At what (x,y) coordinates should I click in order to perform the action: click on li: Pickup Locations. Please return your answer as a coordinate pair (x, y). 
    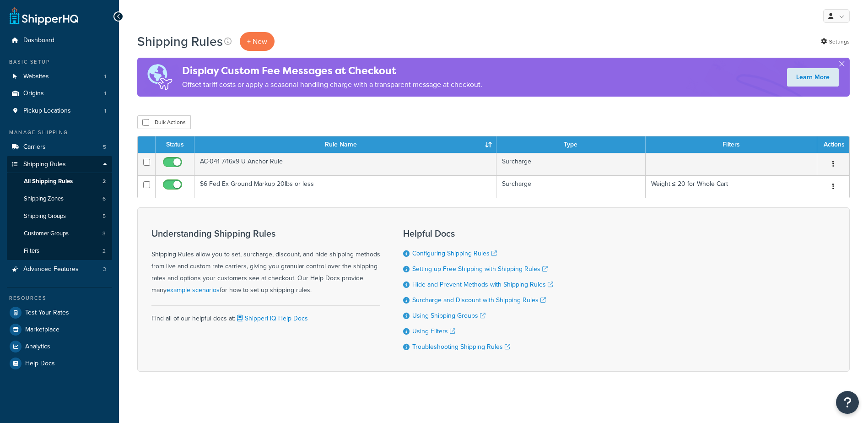
    Looking at the image, I should click on (60, 110).